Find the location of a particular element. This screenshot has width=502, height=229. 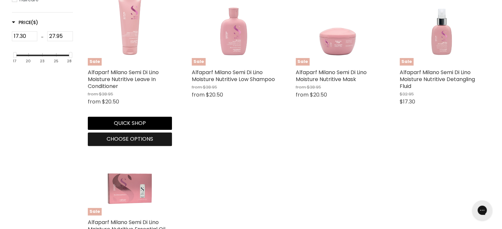

input: Min Price is located at coordinates (25, 36).